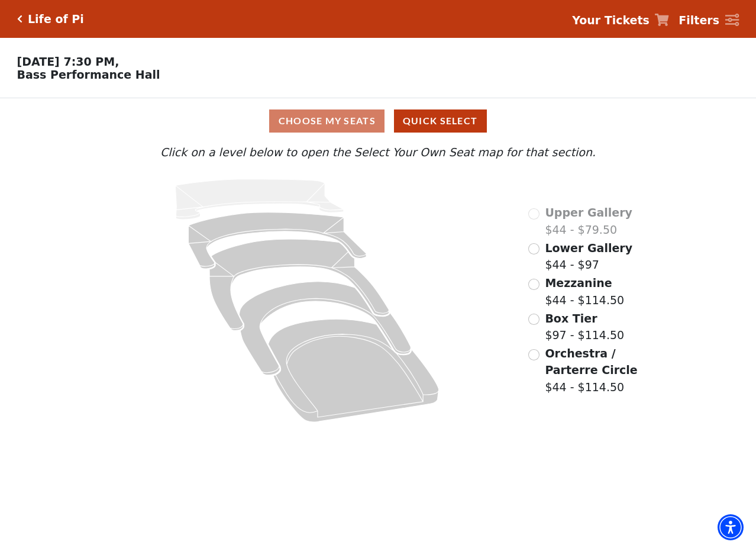 This screenshot has width=756, height=548. Describe the element at coordinates (571, 318) in the screenshot. I see `span: Box Tier` at that location.